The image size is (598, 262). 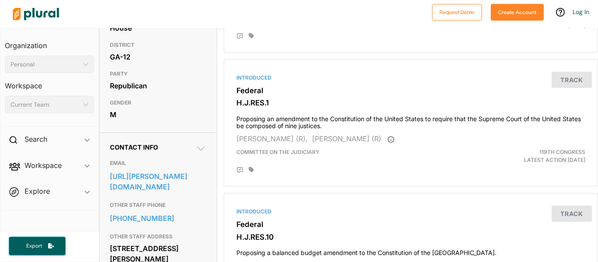 What do you see at coordinates (158, 103) in the screenshot?
I see `h3: GENDER` at bounding box center [158, 103].